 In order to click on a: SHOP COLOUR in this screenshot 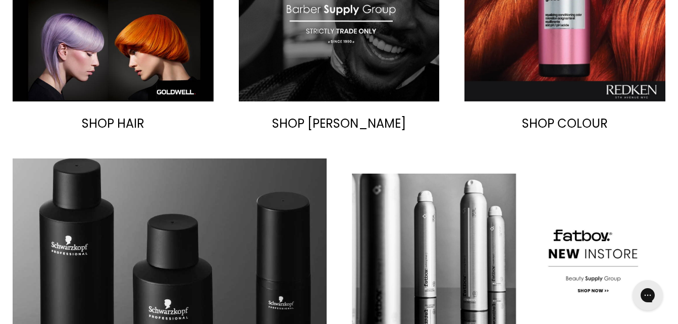, I will do `click(565, 124)`.